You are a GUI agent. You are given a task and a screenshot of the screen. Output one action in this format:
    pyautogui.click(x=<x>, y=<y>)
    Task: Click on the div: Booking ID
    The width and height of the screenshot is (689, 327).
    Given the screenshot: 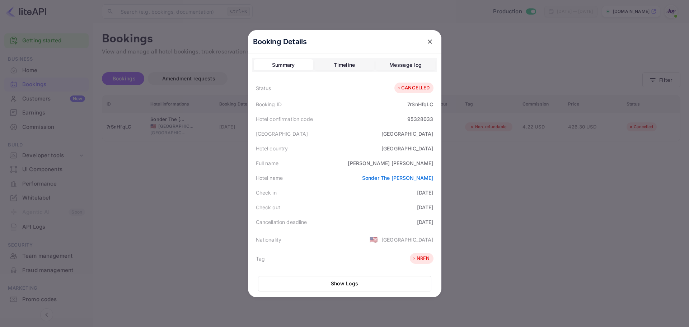 What is the action you would take?
    pyautogui.click(x=269, y=104)
    